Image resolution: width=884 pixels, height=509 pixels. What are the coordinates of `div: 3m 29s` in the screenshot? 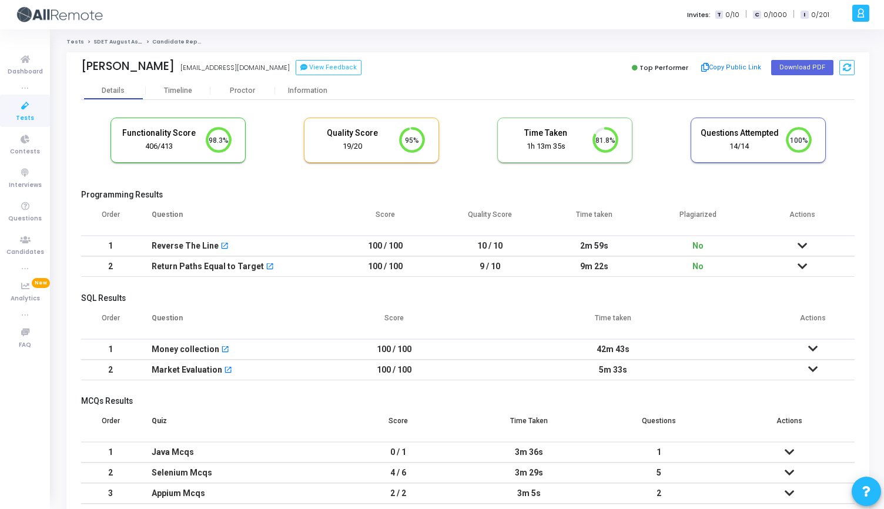 It's located at (529, 473).